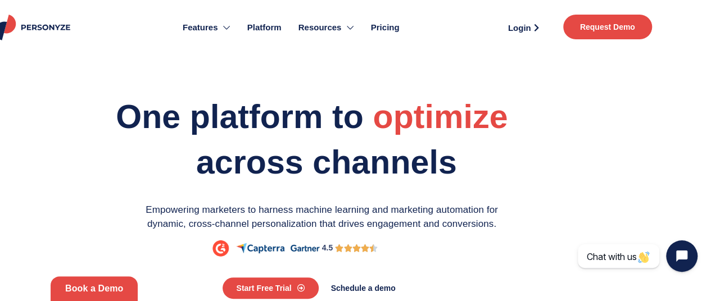  I want to click on span: Schedule a demo, so click(363, 288).